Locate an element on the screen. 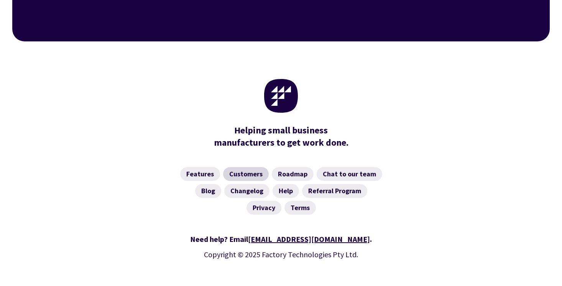 The width and height of the screenshot is (562, 286). a: Blog is located at coordinates (208, 191).